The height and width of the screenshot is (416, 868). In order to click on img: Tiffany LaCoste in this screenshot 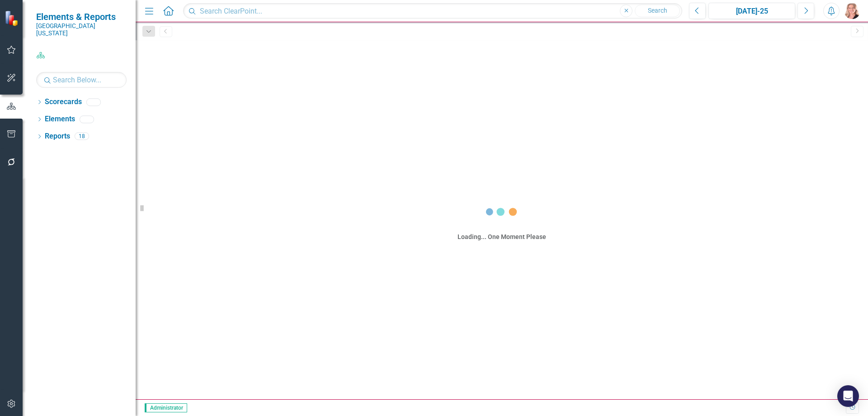, I will do `click(852, 11)`.